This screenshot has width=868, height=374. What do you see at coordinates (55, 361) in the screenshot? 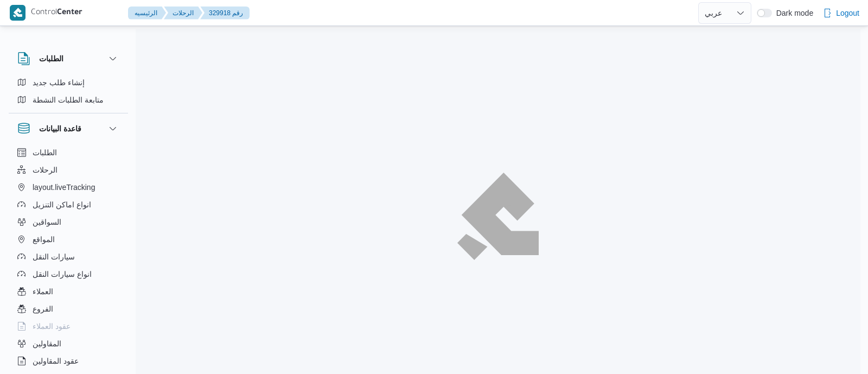
I see `span: عقود المقاولين` at bounding box center [55, 361].